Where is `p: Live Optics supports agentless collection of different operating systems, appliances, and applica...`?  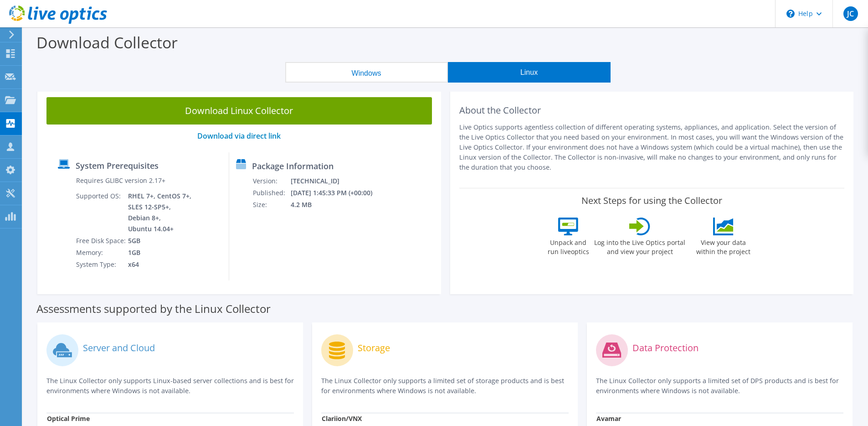
p: Live Optics supports agentless collection of different operating systems, appliances, and applica... is located at coordinates (652, 147).